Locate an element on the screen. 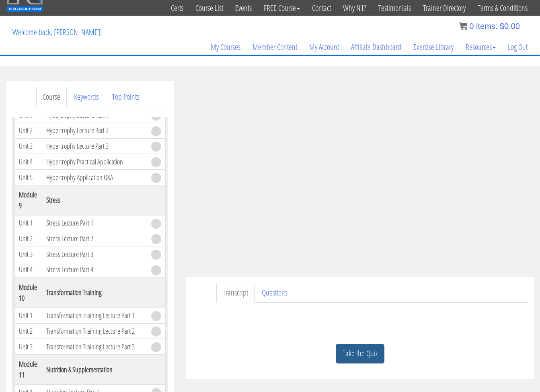 The height and width of the screenshot is (392, 540). th: Module 9 is located at coordinates (28, 200).